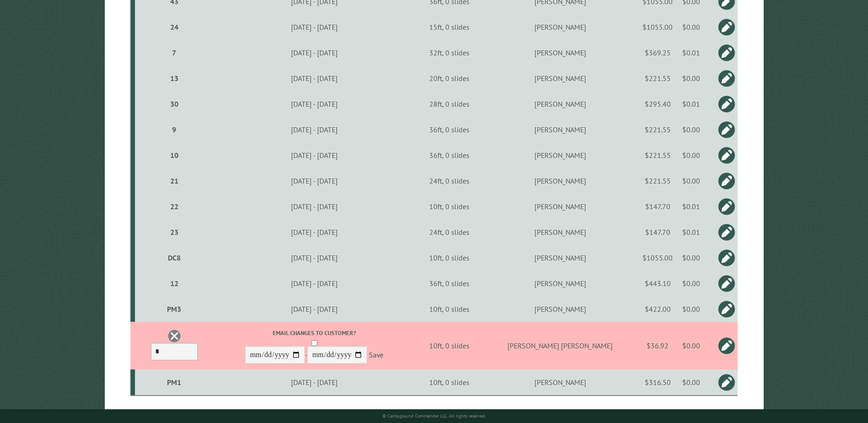 The image size is (868, 423). What do you see at coordinates (174, 181) in the screenshot?
I see `div: 21` at bounding box center [174, 181].